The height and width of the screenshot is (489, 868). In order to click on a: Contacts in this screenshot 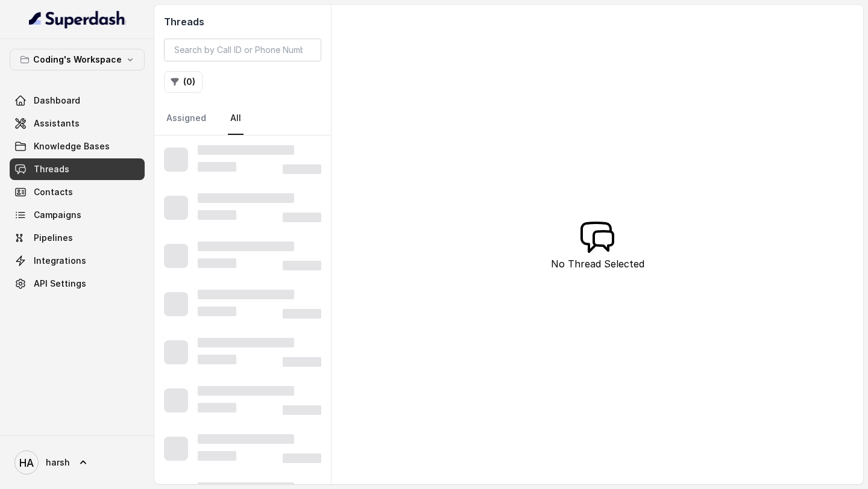, I will do `click(77, 192)`.